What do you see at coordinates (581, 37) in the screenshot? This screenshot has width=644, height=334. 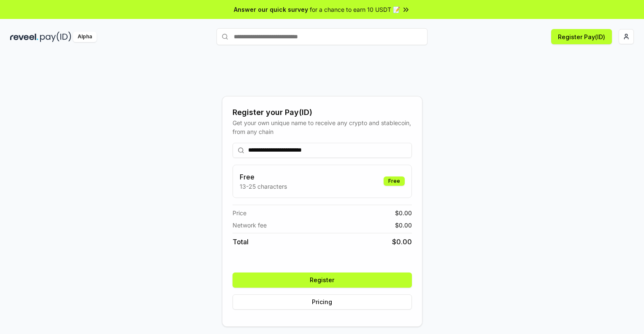 I see `button: Register Pay(ID)` at bounding box center [581, 37].